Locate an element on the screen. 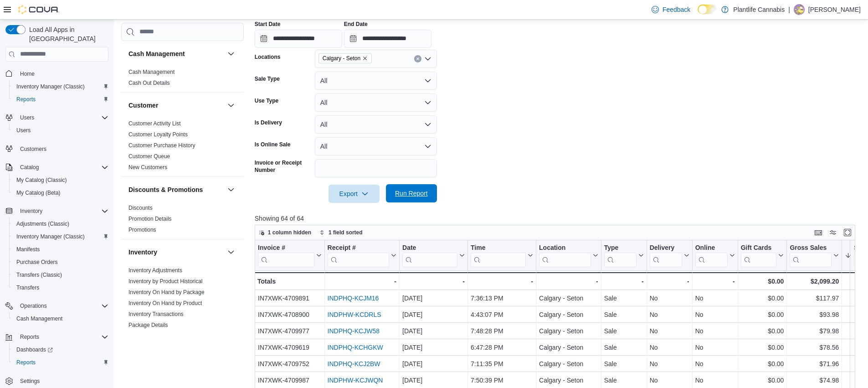 The width and height of the screenshot is (868, 388). a: INDPHW-KCJWQN is located at coordinates (355, 380).